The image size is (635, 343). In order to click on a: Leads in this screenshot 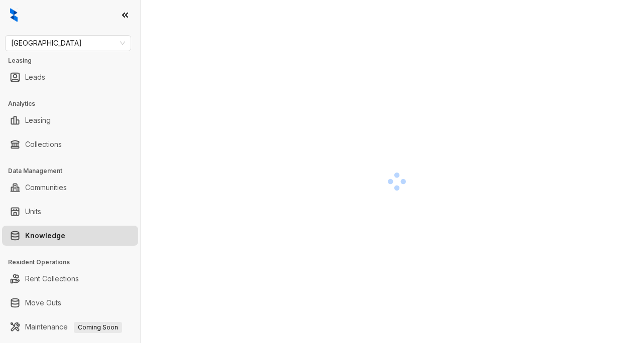, I will do `click(35, 77)`.